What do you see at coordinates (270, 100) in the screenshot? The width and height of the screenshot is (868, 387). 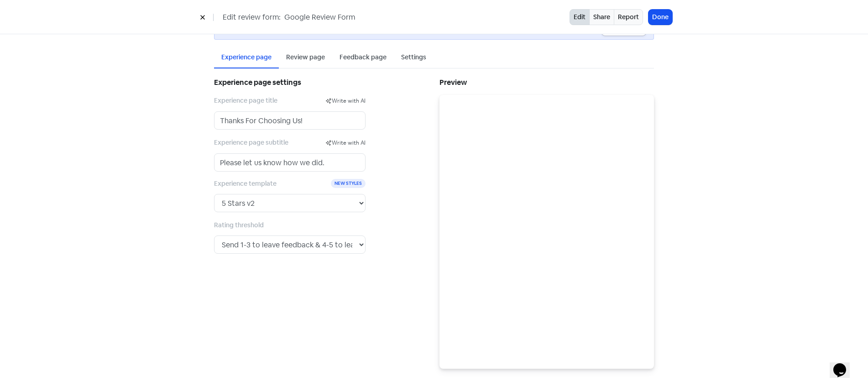 I see `label: Experience page title` at bounding box center [270, 100].